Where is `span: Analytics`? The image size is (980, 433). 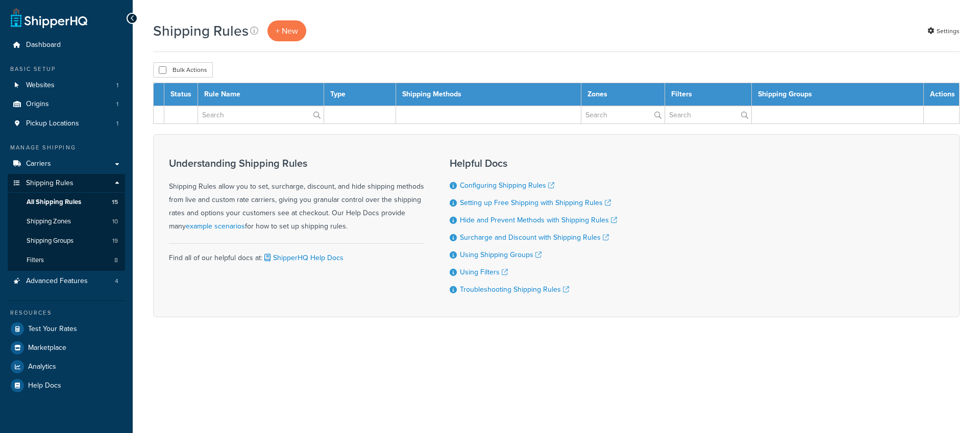 span: Analytics is located at coordinates (42, 367).